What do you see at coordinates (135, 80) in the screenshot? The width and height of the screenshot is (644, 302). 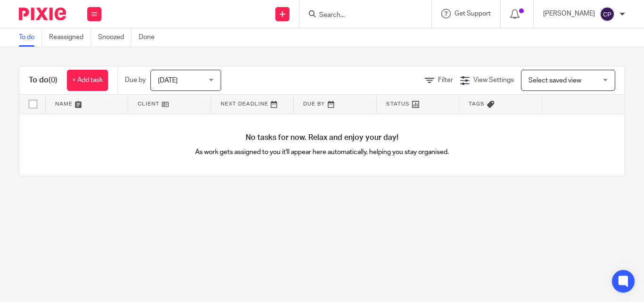 I see `p: Due by` at bounding box center [135, 80].